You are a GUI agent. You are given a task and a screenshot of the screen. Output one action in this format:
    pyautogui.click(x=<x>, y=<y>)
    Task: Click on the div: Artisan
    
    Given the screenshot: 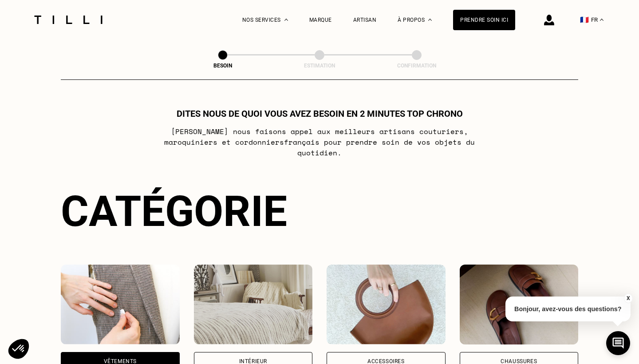 What is the action you would take?
    pyautogui.click(x=365, y=20)
    